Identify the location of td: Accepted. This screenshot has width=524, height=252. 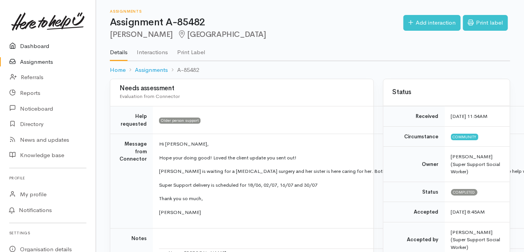
(415, 212).